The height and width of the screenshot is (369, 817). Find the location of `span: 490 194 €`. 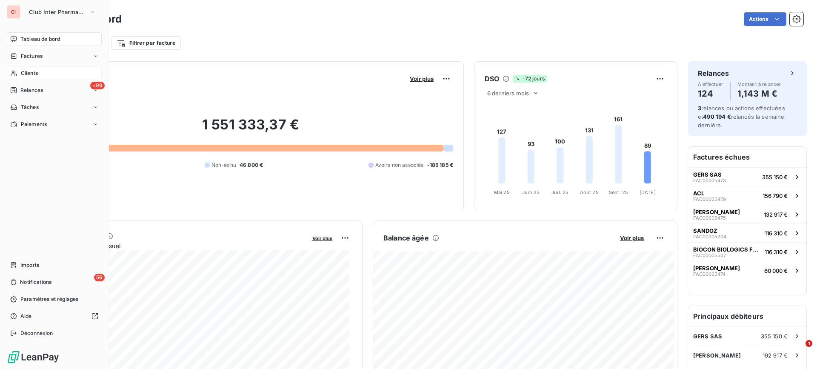

span: 490 194 € is located at coordinates (716, 117).